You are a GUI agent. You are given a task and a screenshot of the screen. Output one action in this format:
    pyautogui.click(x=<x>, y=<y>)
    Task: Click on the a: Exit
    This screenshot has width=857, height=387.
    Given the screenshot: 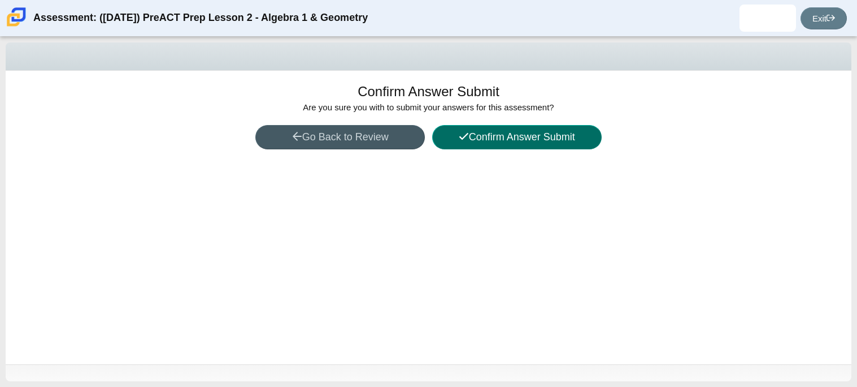 What is the action you would take?
    pyautogui.click(x=824, y=18)
    